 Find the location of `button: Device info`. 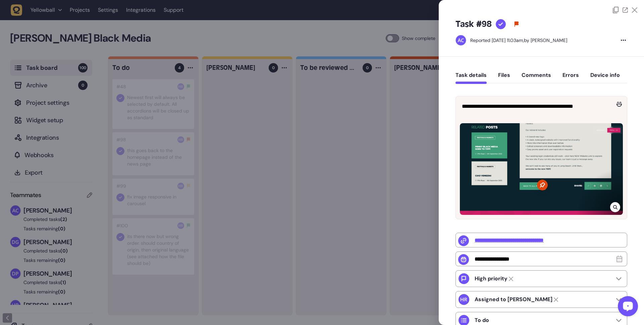

button: Device info is located at coordinates (605, 78).